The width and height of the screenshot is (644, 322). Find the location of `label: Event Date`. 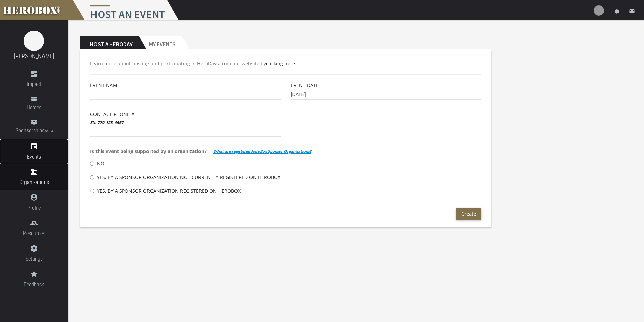

label: Event Date is located at coordinates (305, 85).